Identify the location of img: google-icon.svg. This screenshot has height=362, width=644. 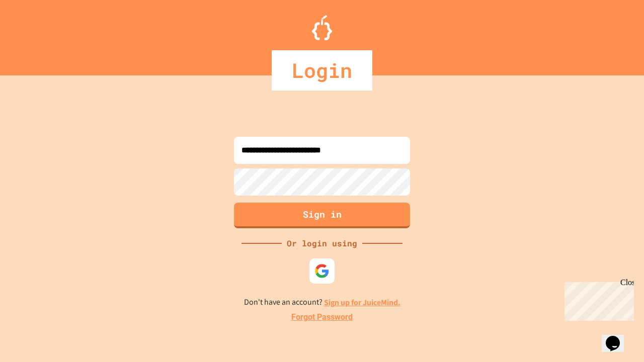
(322, 271).